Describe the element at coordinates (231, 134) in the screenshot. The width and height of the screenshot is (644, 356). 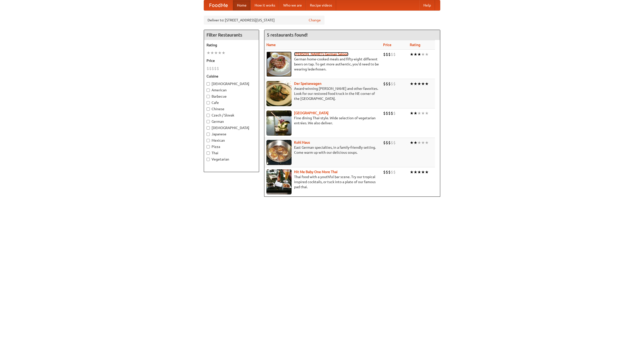
I see `label: Japanese` at that location.